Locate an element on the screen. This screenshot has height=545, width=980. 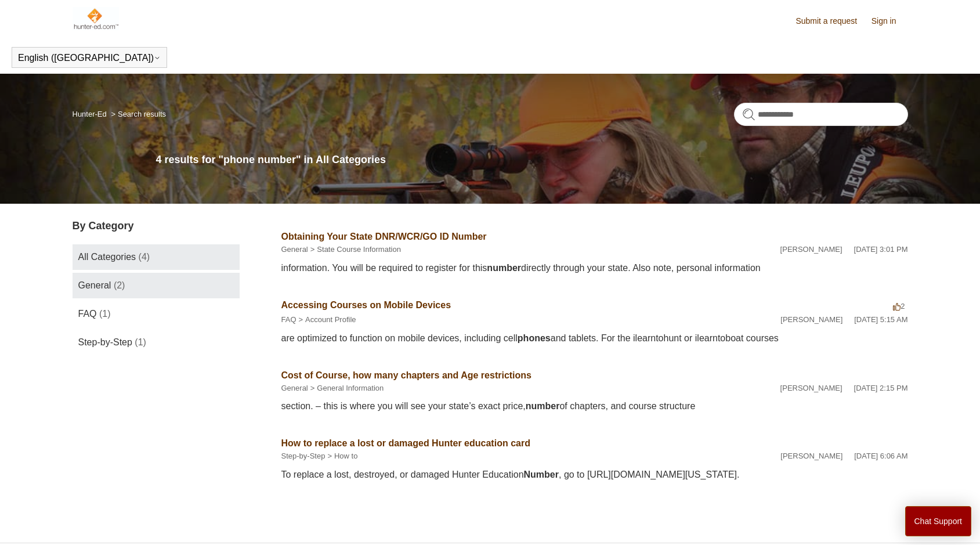
li: State Course Information is located at coordinates (354, 250).